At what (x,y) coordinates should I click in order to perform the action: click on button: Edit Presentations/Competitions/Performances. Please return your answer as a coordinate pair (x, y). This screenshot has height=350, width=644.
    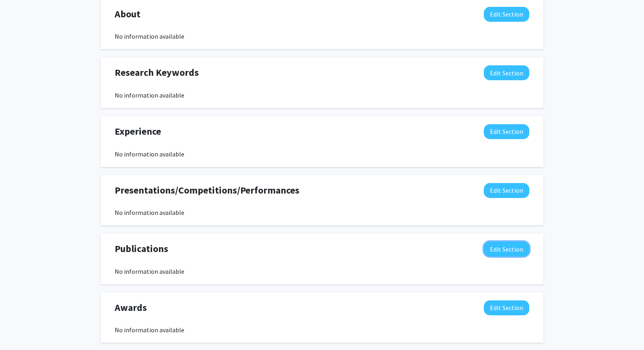
    Looking at the image, I should click on (507, 190).